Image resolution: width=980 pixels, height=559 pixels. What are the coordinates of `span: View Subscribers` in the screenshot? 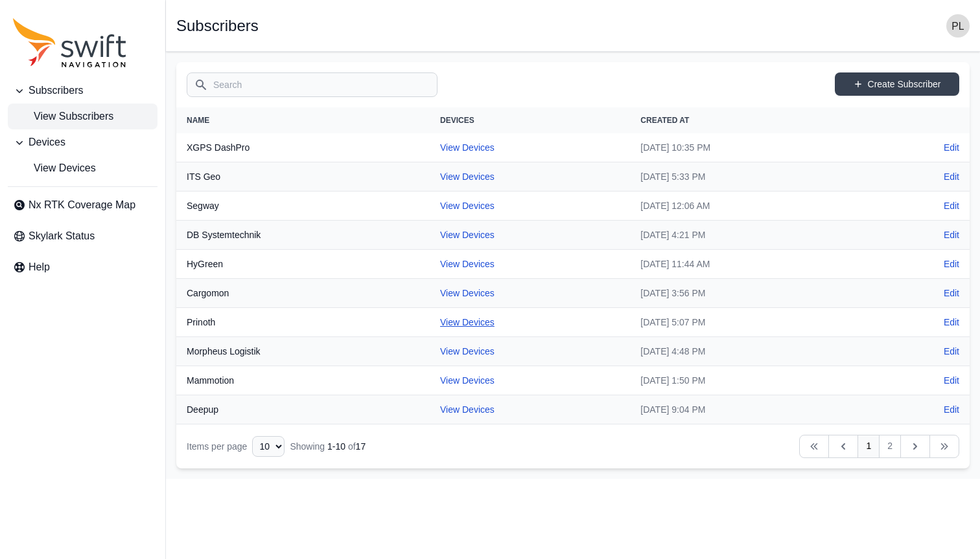 It's located at (63, 116).